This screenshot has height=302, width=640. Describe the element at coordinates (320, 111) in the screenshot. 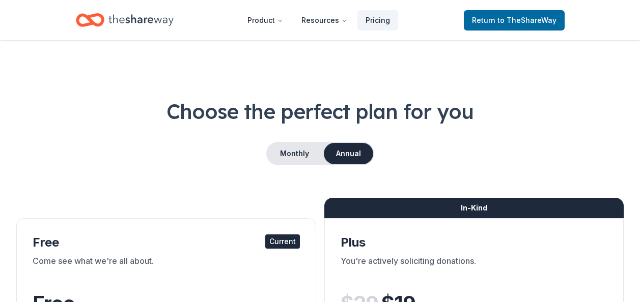

I see `h1: Choose the perfect plan for you` at that location.